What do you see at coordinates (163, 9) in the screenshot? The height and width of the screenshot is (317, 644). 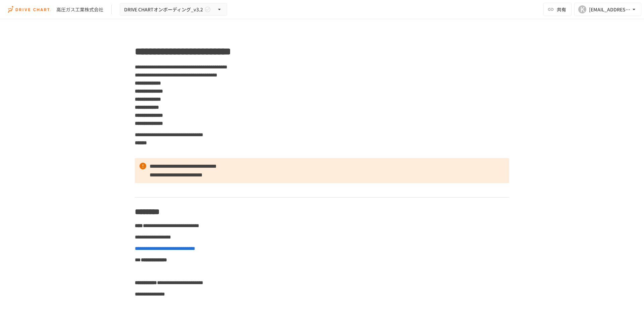 I see `span: DRIVE CHARTオンボーディング_v3.2` at bounding box center [163, 9].